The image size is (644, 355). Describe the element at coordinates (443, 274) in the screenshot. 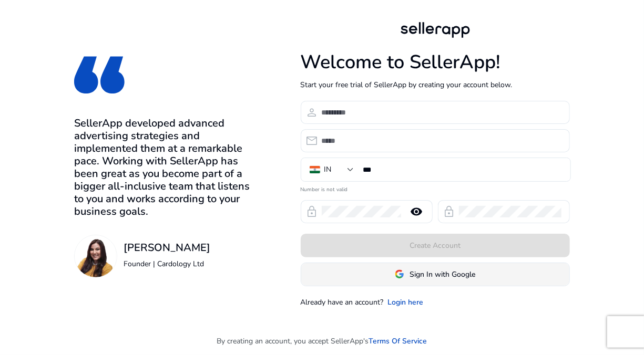

I see `span: Sign In with Google` at that location.